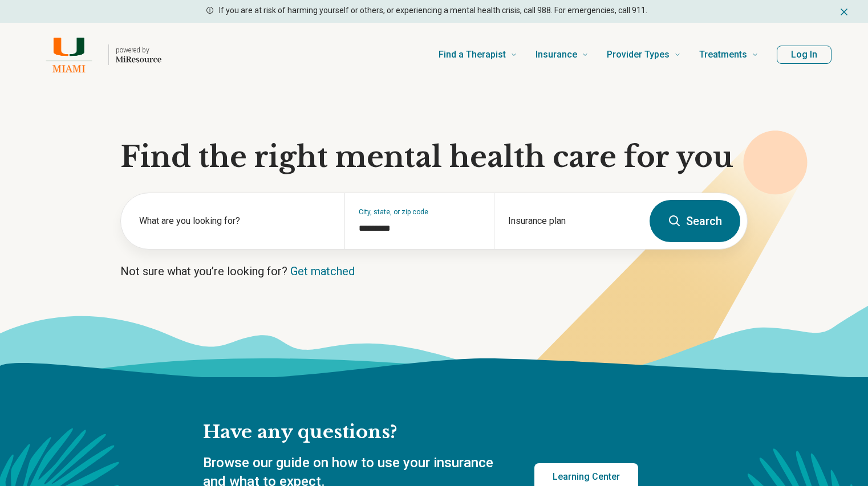  I want to click on a: Treatments, so click(728, 54).